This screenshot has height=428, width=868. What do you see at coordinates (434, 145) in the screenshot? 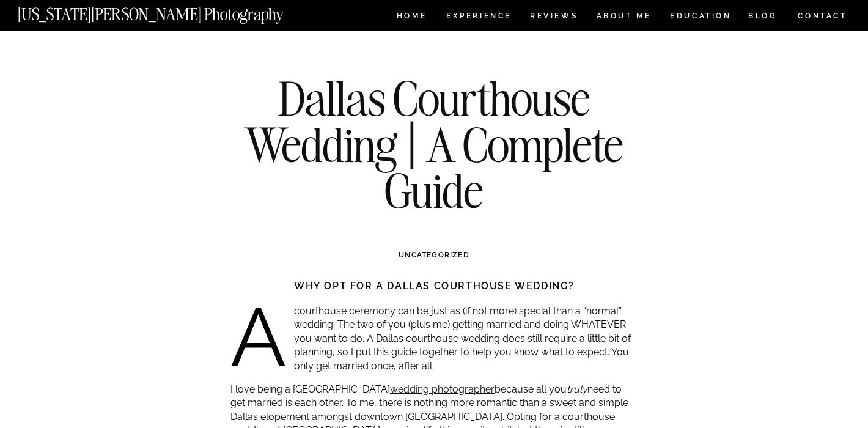
I see `h1: Dallas Courthouse Wedding | A Complete Guide` at bounding box center [434, 145].